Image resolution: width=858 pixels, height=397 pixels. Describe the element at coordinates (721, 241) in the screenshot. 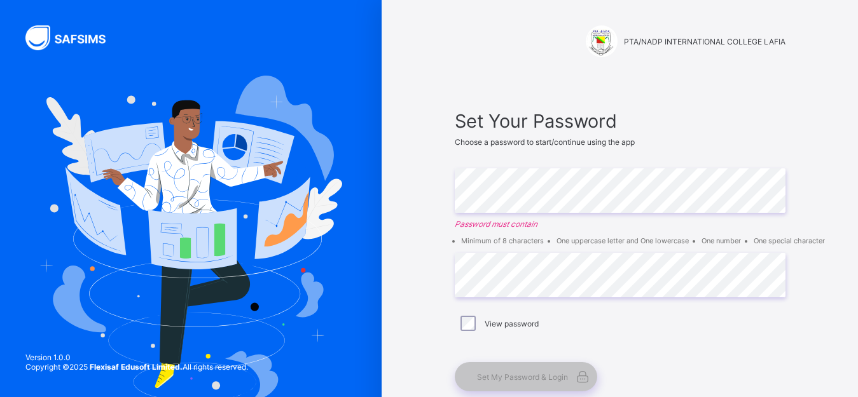

I see `li: One number` at that location.